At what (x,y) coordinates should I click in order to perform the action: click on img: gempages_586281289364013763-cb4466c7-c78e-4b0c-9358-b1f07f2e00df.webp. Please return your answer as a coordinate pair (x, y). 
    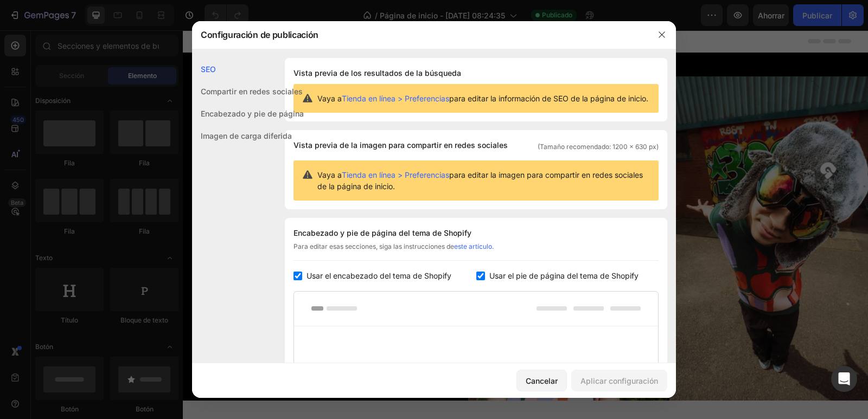
    Looking at the image, I should click on (485, 208).